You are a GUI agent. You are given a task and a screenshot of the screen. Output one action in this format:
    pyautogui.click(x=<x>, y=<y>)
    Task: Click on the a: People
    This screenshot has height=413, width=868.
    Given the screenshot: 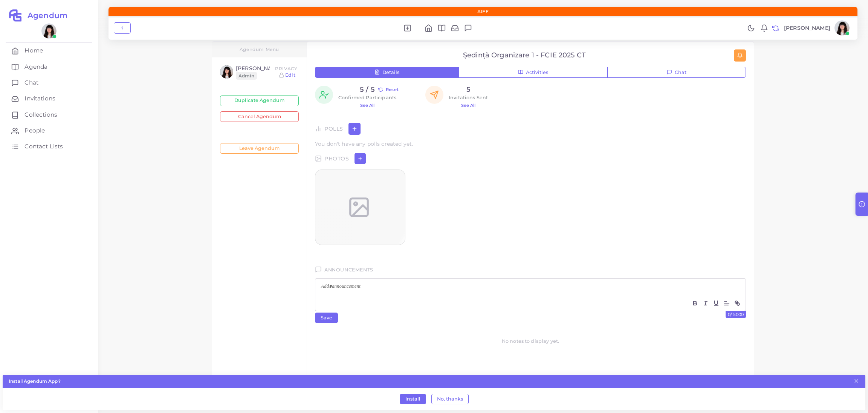 What is the action you would take?
    pyautogui.click(x=49, y=130)
    